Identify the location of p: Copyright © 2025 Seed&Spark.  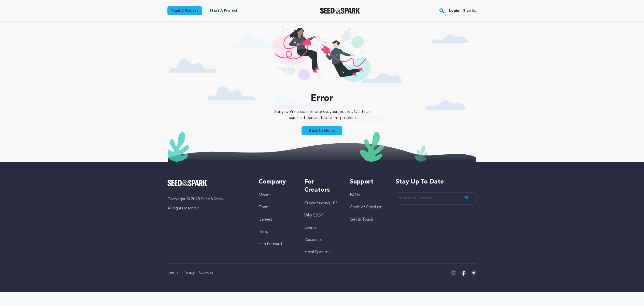
(208, 199).